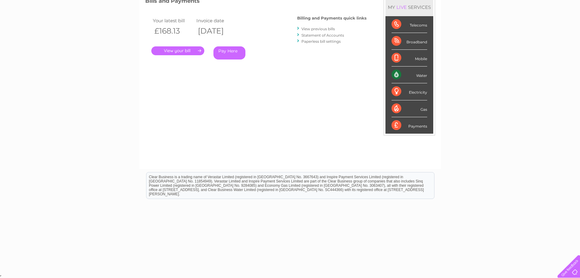  I want to click on td: Invoice date, so click(217, 20).